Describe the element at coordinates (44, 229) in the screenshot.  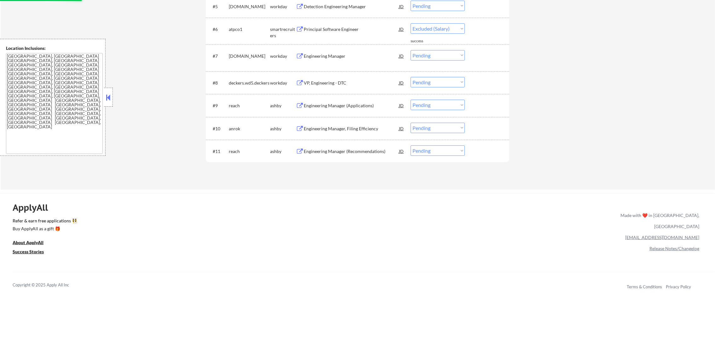
I see `a: Buy ApplyAll as a gift 🎁` at that location.